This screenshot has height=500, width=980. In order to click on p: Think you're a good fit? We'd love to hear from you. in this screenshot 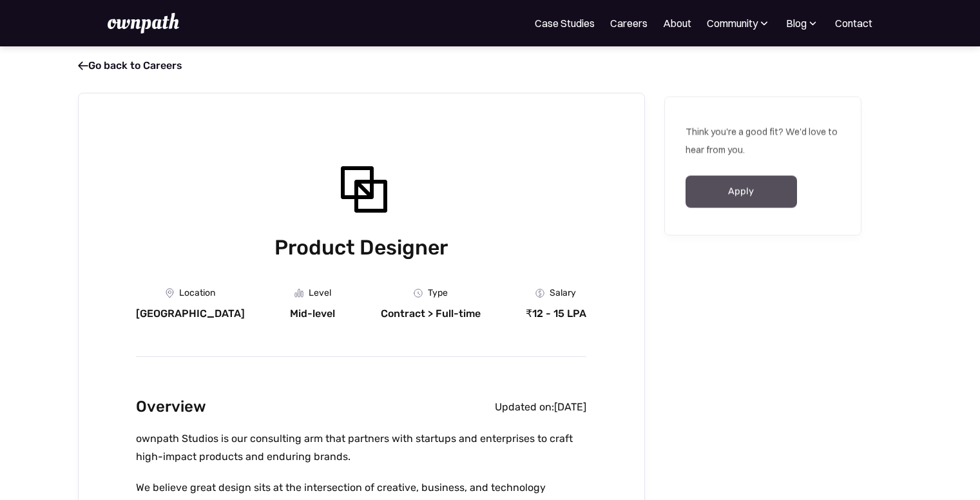, I will do `click(763, 141)`.